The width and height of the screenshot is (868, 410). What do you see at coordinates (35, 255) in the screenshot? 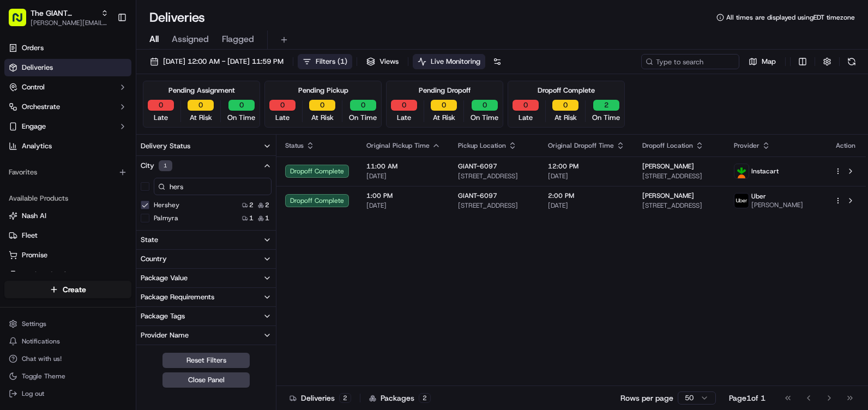
I see `span: Promise` at bounding box center [35, 255].